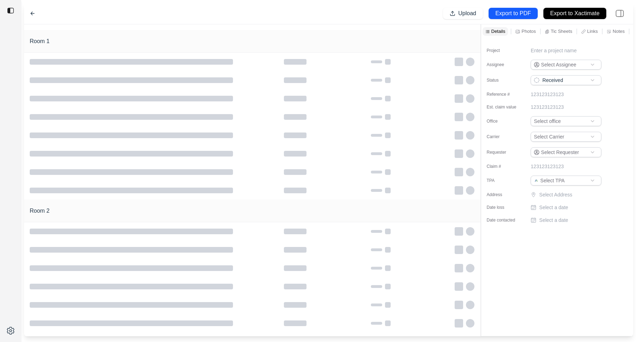 The width and height of the screenshot is (636, 342). What do you see at coordinates (561, 31) in the screenshot?
I see `p: Tic Sheets` at bounding box center [561, 31].